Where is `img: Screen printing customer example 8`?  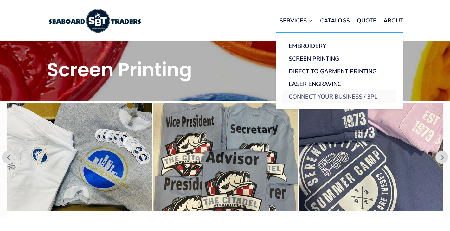
img: Screen printing customer example 8 is located at coordinates (225, 157).